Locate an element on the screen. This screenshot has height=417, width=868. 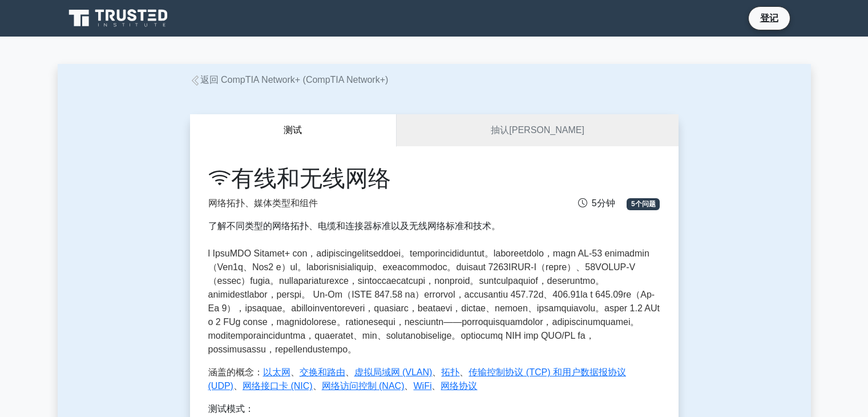
a: 以太网 is located at coordinates (277, 371).